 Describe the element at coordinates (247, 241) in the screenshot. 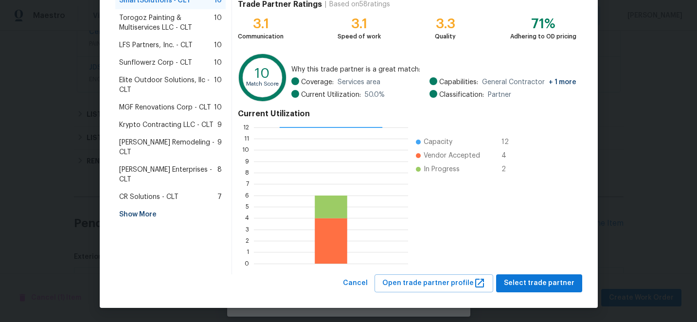

I see `text: 2` at that location.